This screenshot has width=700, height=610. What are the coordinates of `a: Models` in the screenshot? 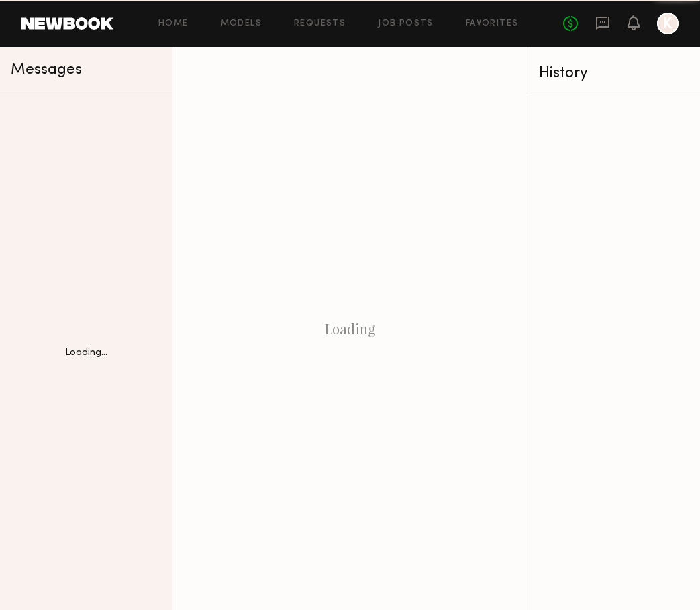 It's located at (241, 23).